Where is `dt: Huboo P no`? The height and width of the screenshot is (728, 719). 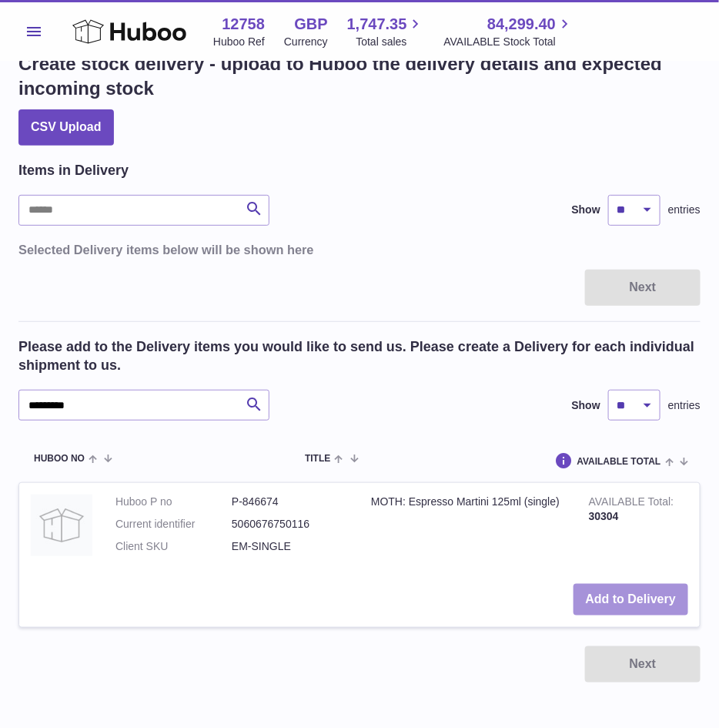 dt: Huboo P no is located at coordinates (174, 501).